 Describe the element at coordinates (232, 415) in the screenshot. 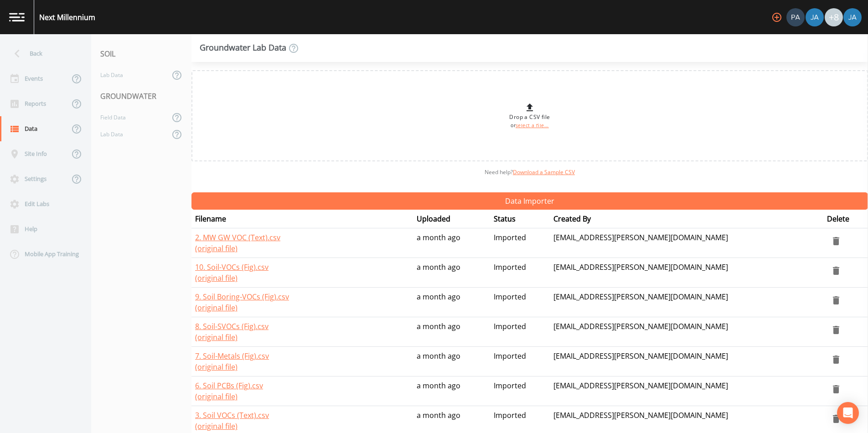

I see `a: 3. Soil VOCs (Text).csv` at that location.